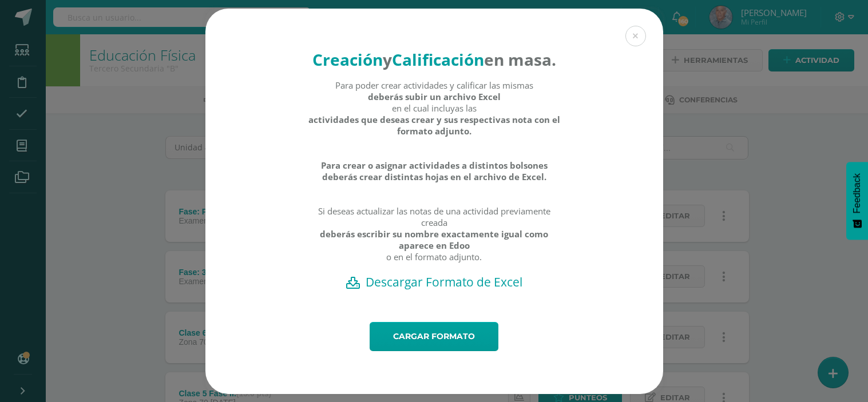 The image size is (868, 402). Describe the element at coordinates (857, 201) in the screenshot. I see `button: Feedback - Mostrar encuesta` at that location.